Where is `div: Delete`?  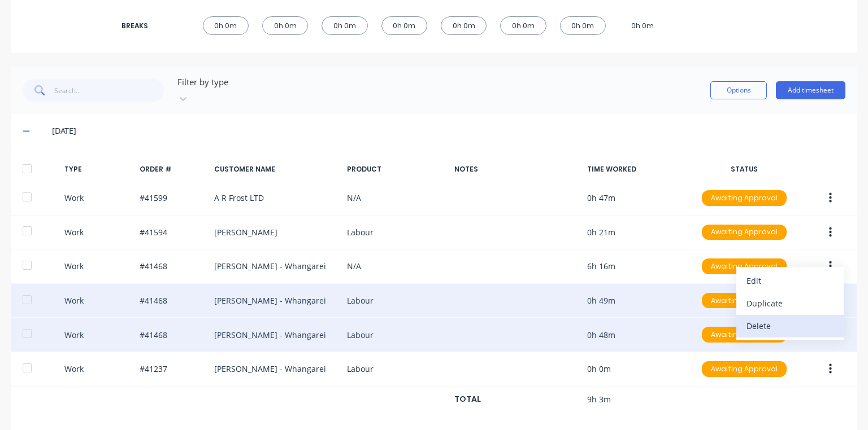
div: Delete is located at coordinates (790, 326).